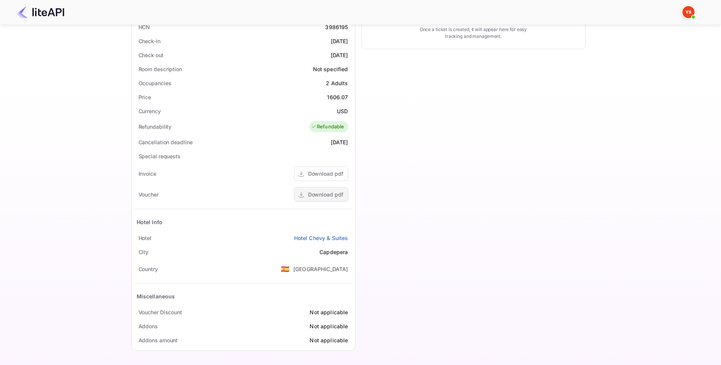 The width and height of the screenshot is (721, 365). What do you see at coordinates (165, 142) in the screenshot?
I see `div: Cancellation deadline` at bounding box center [165, 142].